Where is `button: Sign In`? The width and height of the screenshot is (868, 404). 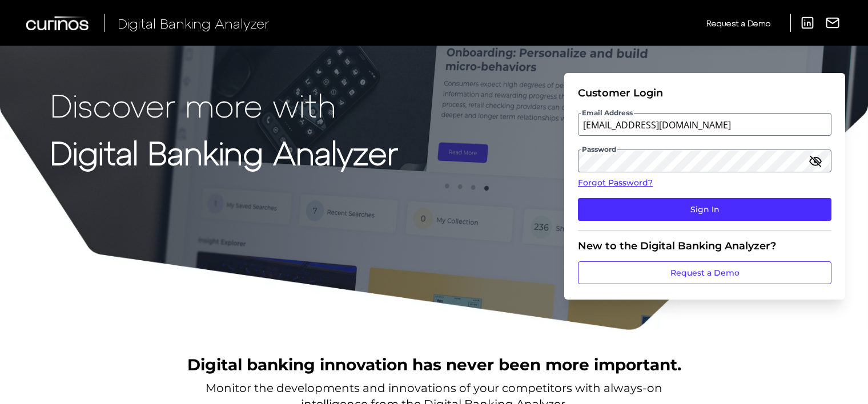
button: Sign In is located at coordinates (705, 209).